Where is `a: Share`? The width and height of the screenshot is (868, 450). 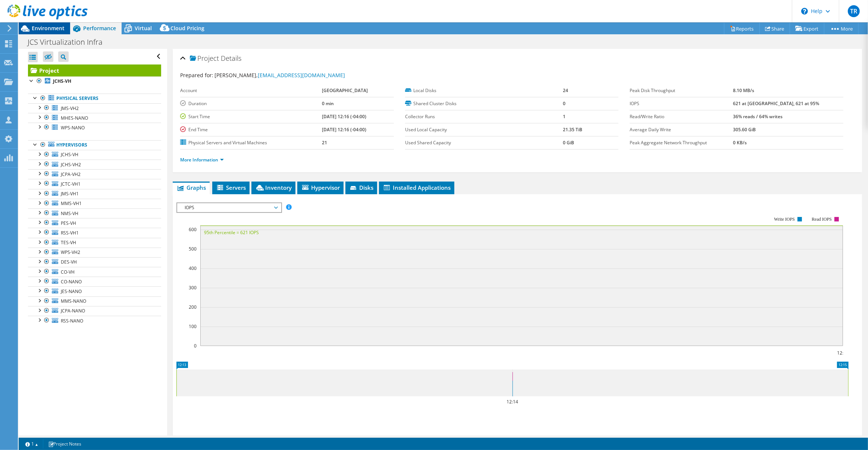 a: Share is located at coordinates (775, 28).